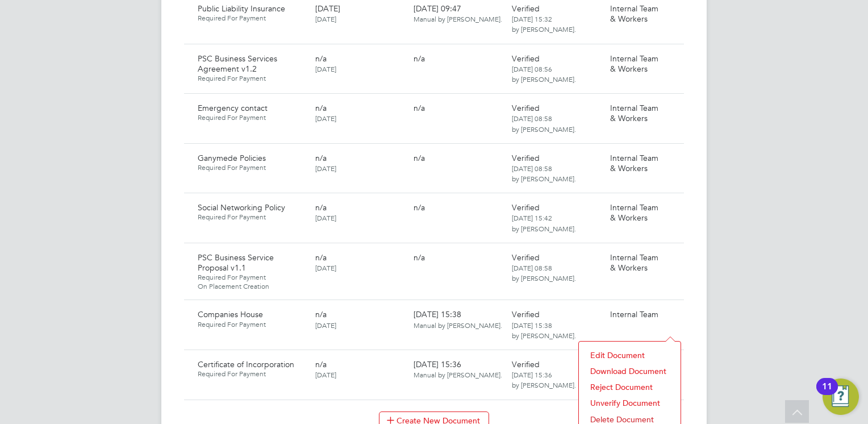 The width and height of the screenshot is (868, 424). What do you see at coordinates (841, 396) in the screenshot?
I see `button: Open Resource Center, 11 new notifications` at bounding box center [841, 396].